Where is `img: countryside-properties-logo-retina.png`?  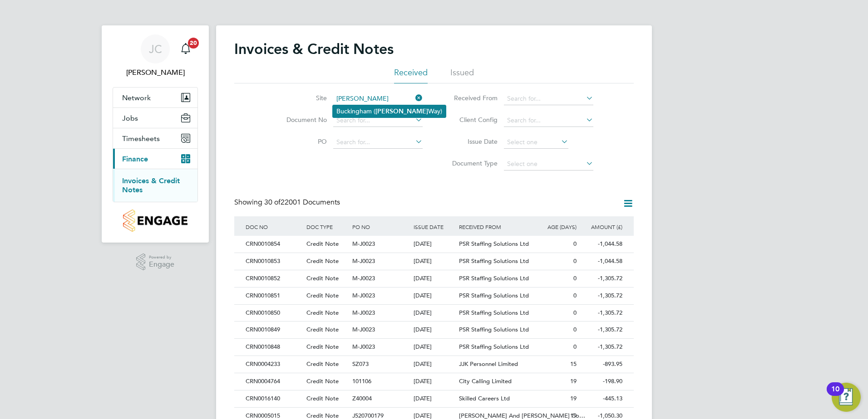 img: countryside-properties-logo-retina.png is located at coordinates (155, 220).